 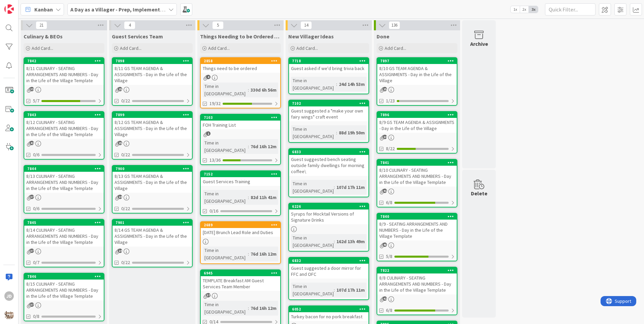 What do you see at coordinates (64, 81) in the screenshot?
I see `a: 78428/11 CULINARY - SEATING ARRANGEMENTS AND NUMBERS - Day in the Life of the Village Template5/7` at bounding box center [64, 81].